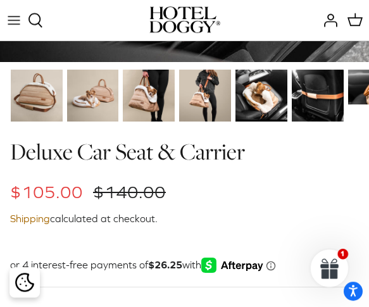 This screenshot has height=307, width=369. What do you see at coordinates (25, 282) in the screenshot?
I see `img: Cookie policy` at bounding box center [25, 282].